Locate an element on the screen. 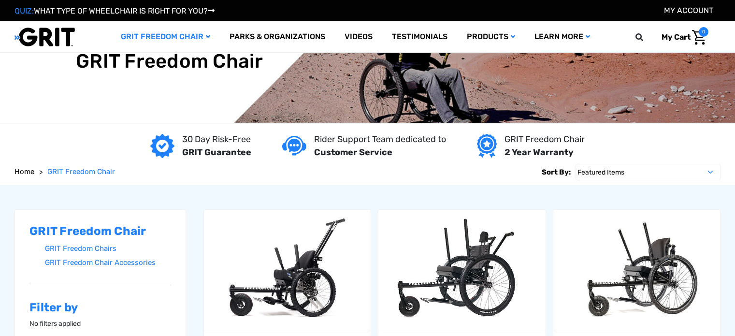 Image resolution: width=735 pixels, height=336 pixels. a: Account is located at coordinates (689, 10).